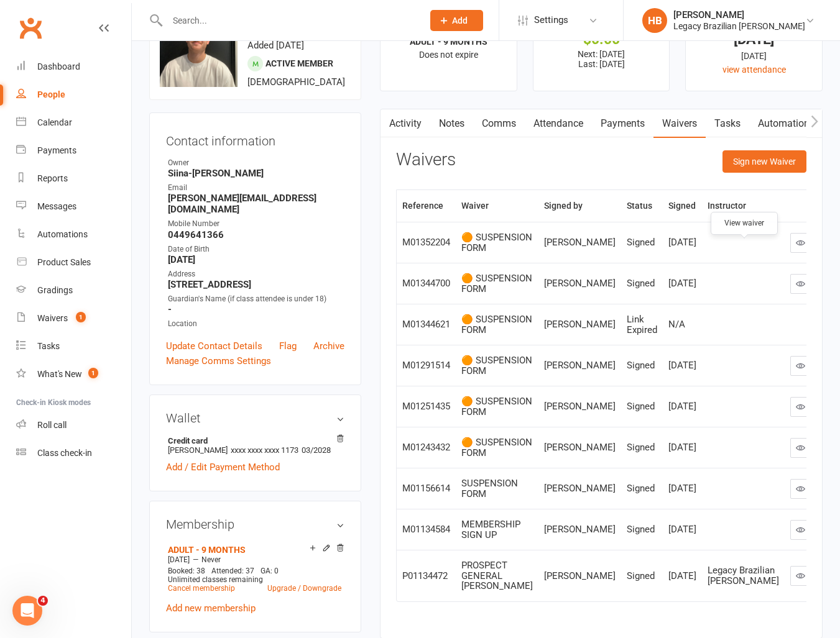 Image resolution: width=840 pixels, height=638 pixels. I want to click on div: Location, so click(256, 324).